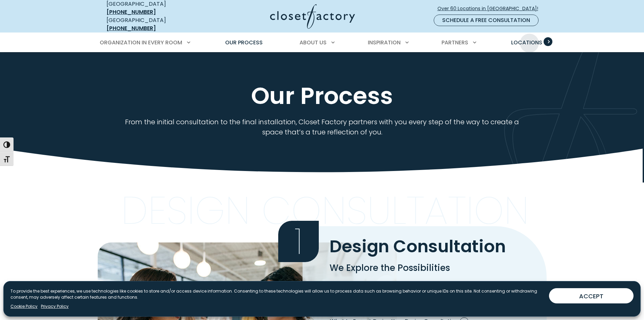  Describe the element at coordinates (434, 294) in the screenshot. I see `p: We begin by understanding the essentials to uncover the potential of your space – inventorying it...` at that location.